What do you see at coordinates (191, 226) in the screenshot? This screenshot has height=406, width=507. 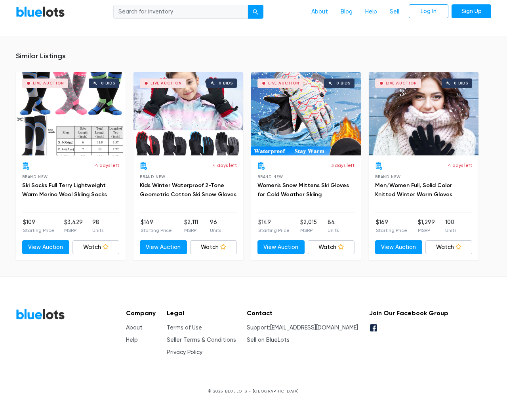 I see `li: $2,111` at bounding box center [191, 226].